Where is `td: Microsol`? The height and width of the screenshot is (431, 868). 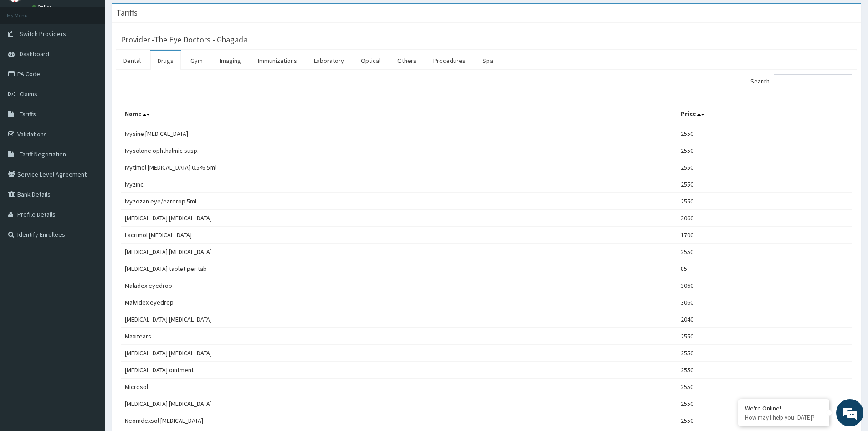
td: Microsol is located at coordinates (399, 387).